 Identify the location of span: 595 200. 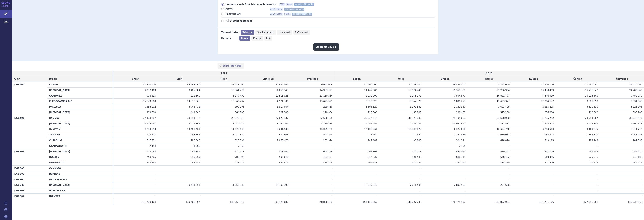
(637, 112).